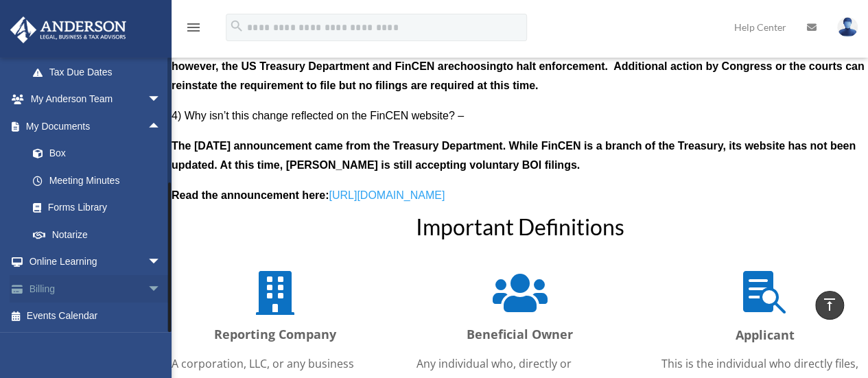 This screenshot has height=378, width=868. I want to click on img: User Pic, so click(847, 27).